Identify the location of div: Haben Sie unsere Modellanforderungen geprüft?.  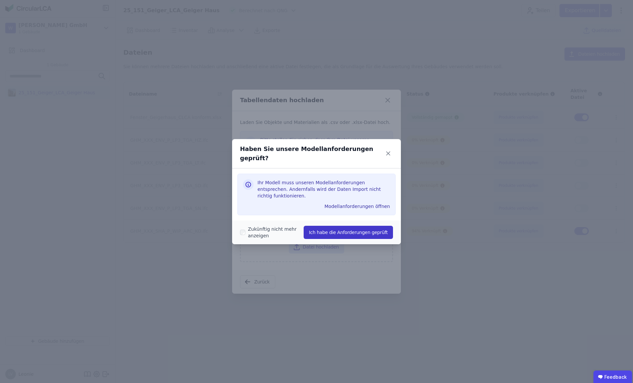
(311, 154).